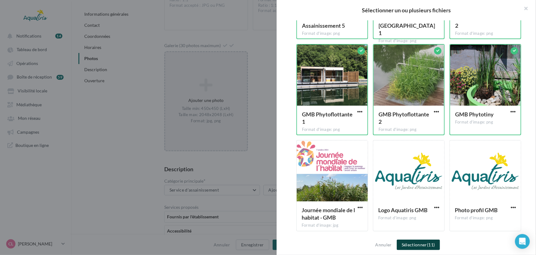 The height and width of the screenshot is (255, 536). I want to click on span: Journée mondiale de l habitat - GMB, so click(328, 214).